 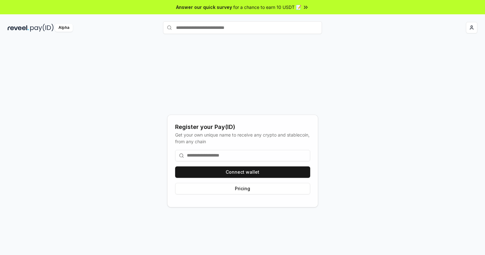 What do you see at coordinates (18, 28) in the screenshot?
I see `img: reveel_dark` at bounding box center [18, 28].